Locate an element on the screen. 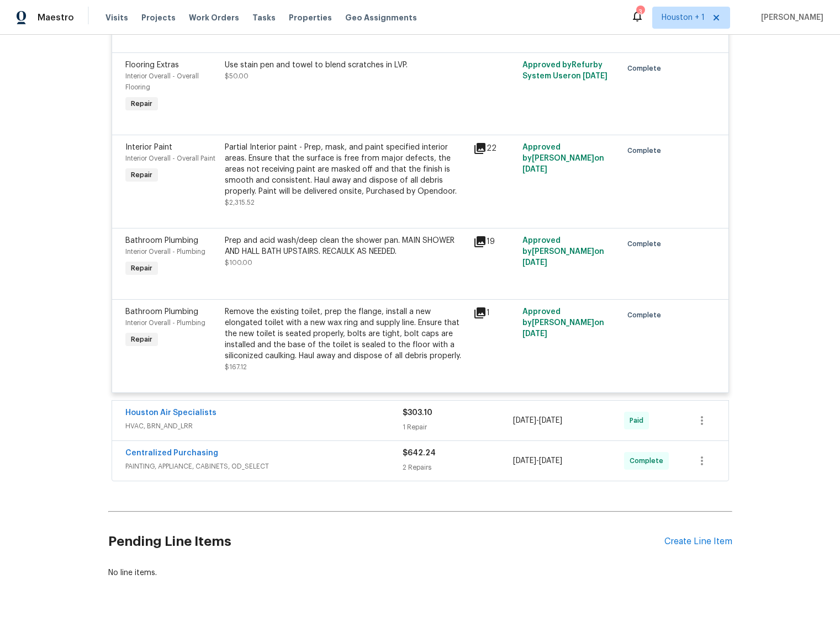  span: Interior Overall - Overall Paint is located at coordinates (170, 159).